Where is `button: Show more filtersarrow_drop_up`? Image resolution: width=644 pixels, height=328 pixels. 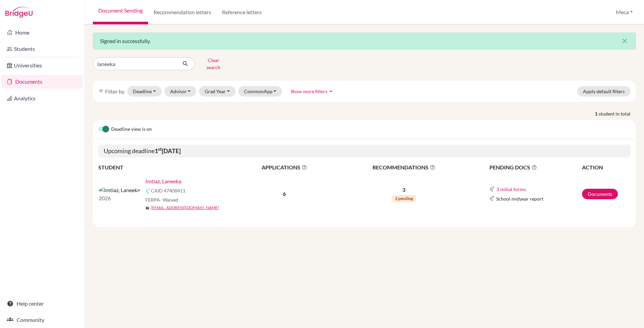
button: Show more filtersarrow_drop_up is located at coordinates (312, 91).